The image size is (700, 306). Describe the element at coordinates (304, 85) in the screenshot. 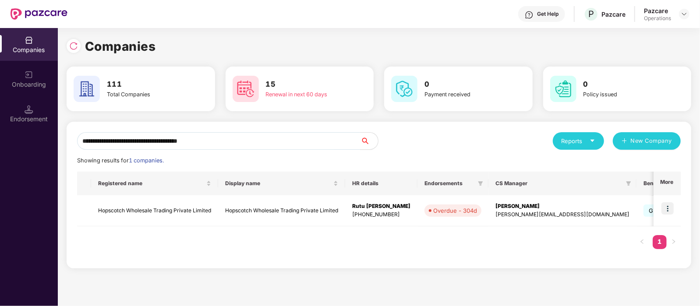

I see `h3: 15` at that location.